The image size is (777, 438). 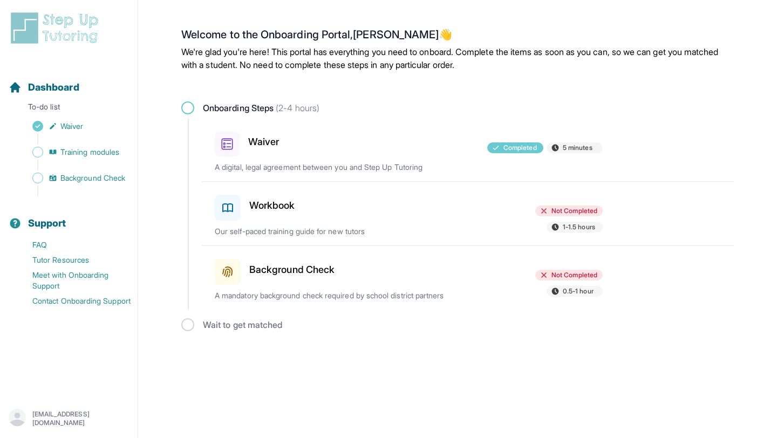 What do you see at coordinates (73, 178) in the screenshot?
I see `a: Background Check` at bounding box center [73, 178].